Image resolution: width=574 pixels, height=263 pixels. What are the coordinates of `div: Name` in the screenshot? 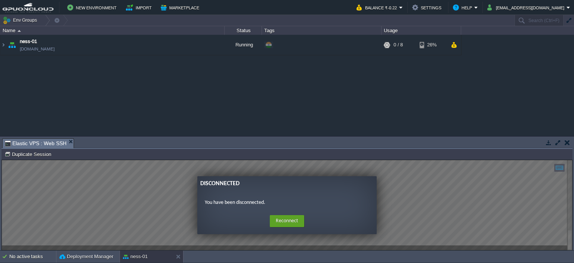 It's located at (112, 30).